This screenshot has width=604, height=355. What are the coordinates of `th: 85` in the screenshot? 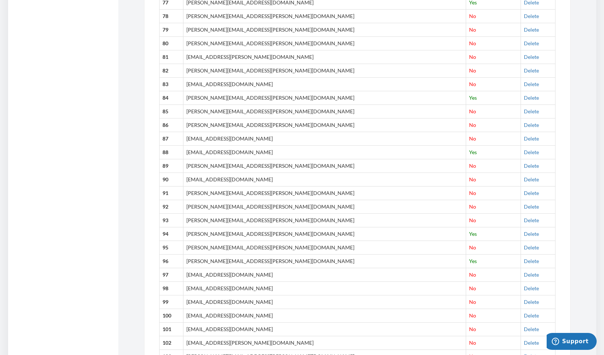 It's located at (171, 111).